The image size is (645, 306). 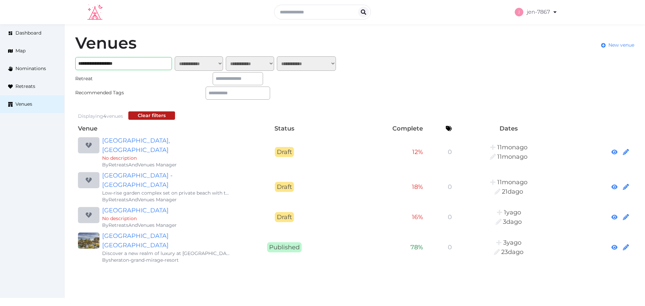 I want to click on div: Recommended Tags, so click(x=108, y=93).